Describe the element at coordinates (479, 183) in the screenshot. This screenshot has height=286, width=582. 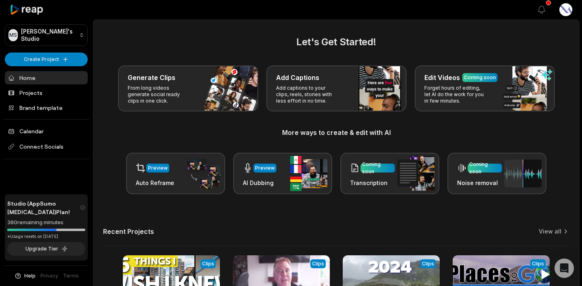
I see `h3: Noise removal` at that location.